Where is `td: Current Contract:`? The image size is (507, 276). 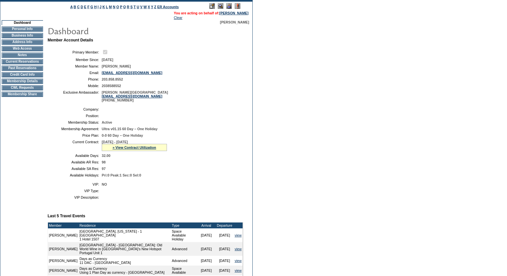
td: Current Contract: is located at coordinates (75, 146).